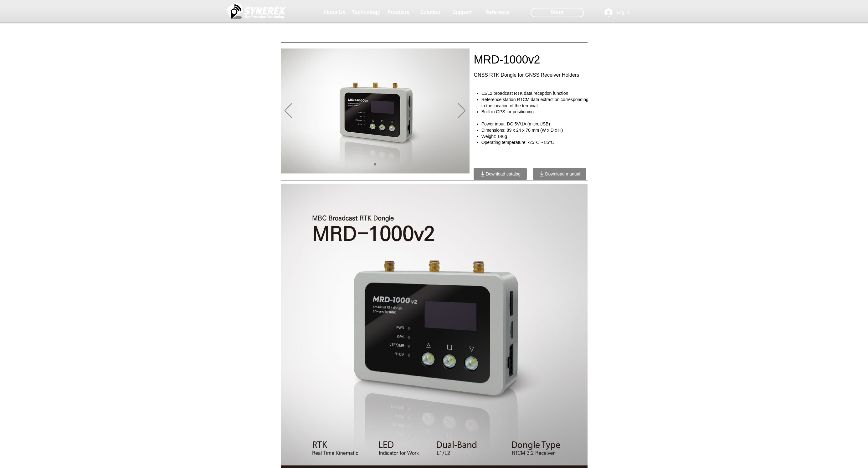 Image resolution: width=868 pixels, height=468 pixels. Describe the element at coordinates (522, 130) in the screenshot. I see `span: Dimensions: 89 x 24 x 70 mm (W x D x H)` at that location.